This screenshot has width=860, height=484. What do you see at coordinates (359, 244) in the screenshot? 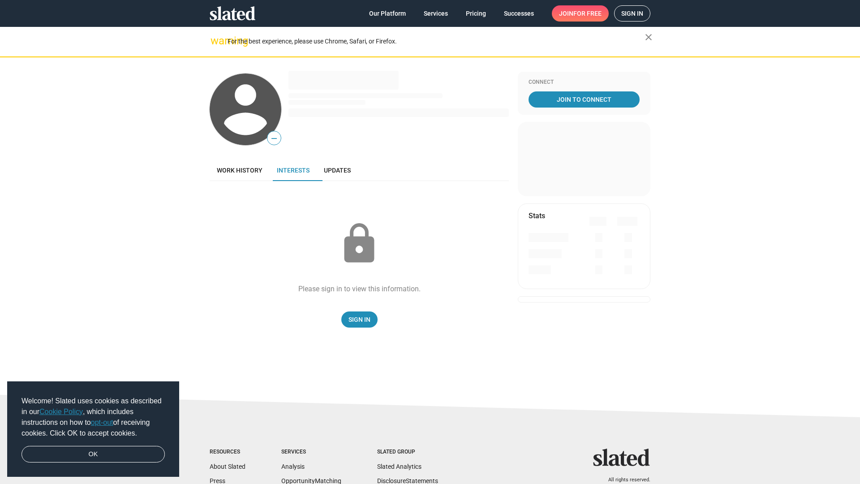
I see `mat-icon: lock` at bounding box center [359, 244].